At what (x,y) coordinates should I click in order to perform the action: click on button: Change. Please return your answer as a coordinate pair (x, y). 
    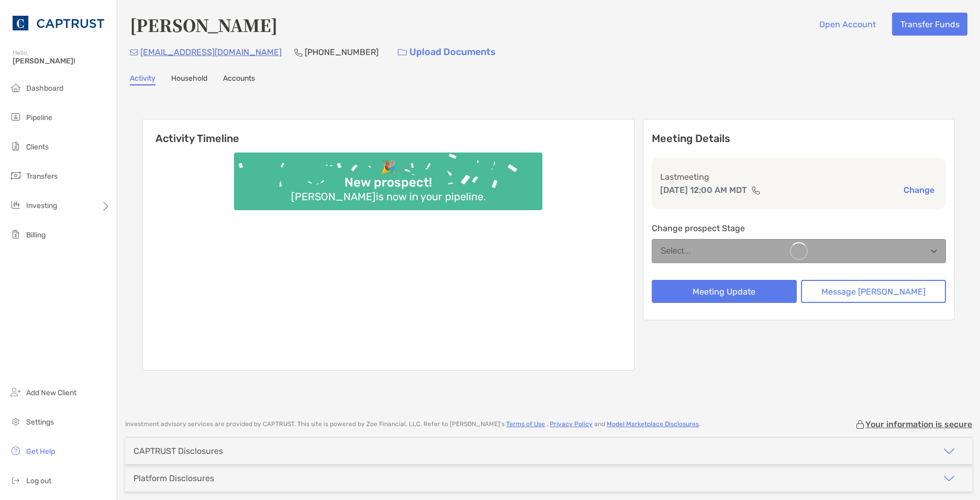
    Looking at the image, I should click on (919, 190).